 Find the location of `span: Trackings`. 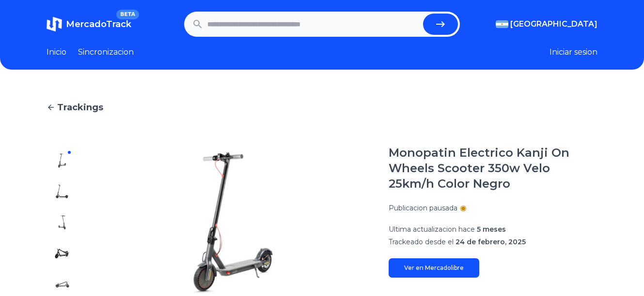

span: Trackings is located at coordinates (80, 107).